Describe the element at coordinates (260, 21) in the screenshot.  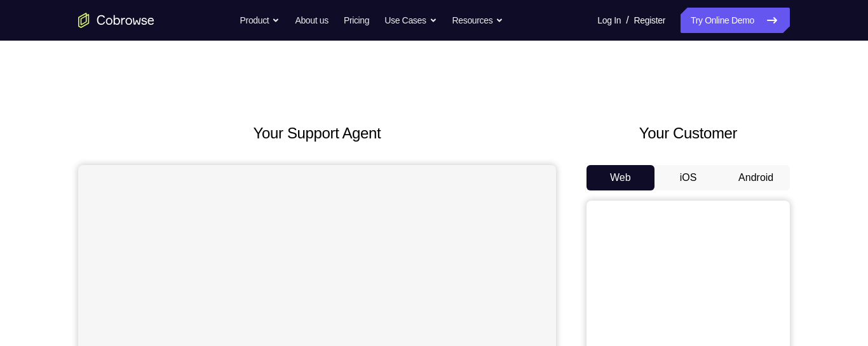
I see `button: Product` at that location.